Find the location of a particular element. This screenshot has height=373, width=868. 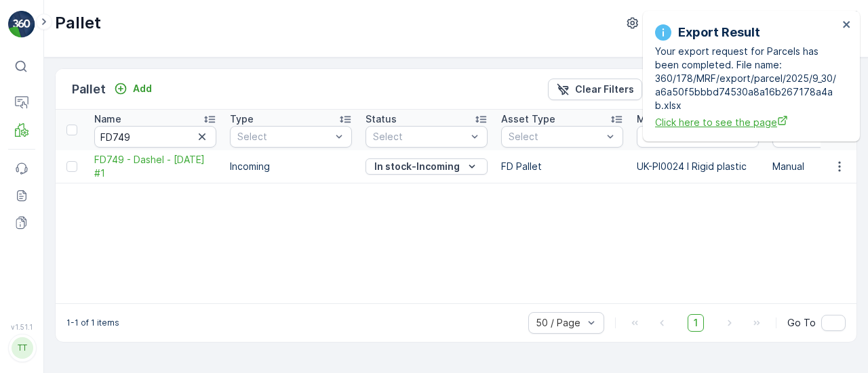

button: In stock-Incoming is located at coordinates (427, 167).